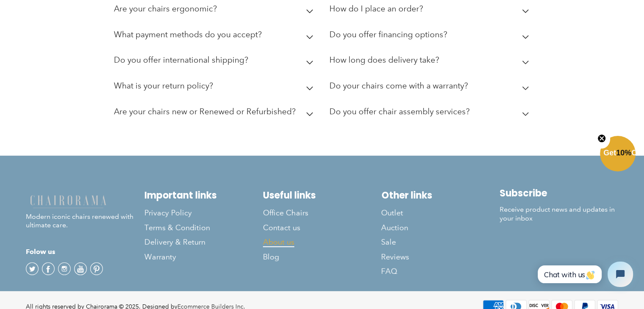 This screenshot has width=644, height=309. What do you see at coordinates (388, 242) in the screenshot?
I see `span: Sale` at bounding box center [388, 242].